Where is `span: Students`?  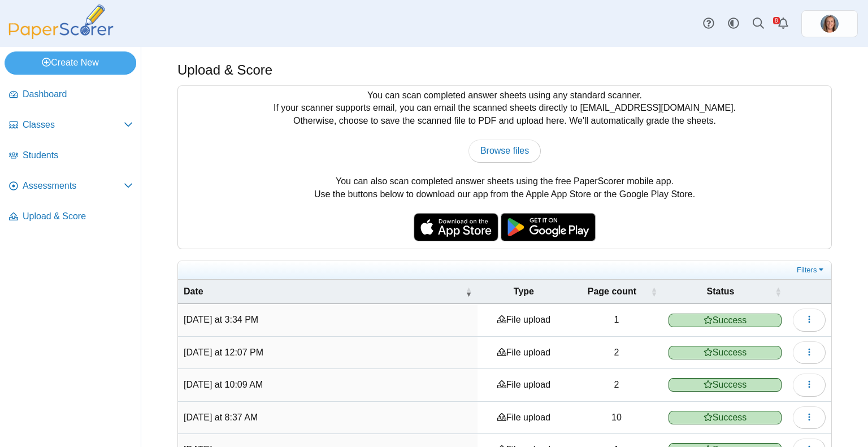 span: Students is located at coordinates (77, 156).